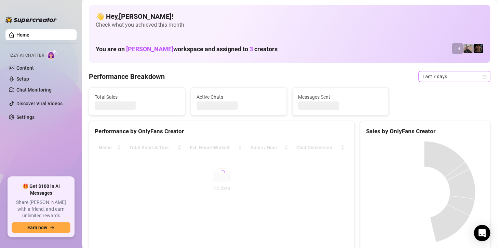 The height and width of the screenshot is (248, 497). Describe the element at coordinates (425, 131) in the screenshot. I see `div: Sales by OnlyFans Creator` at that location.